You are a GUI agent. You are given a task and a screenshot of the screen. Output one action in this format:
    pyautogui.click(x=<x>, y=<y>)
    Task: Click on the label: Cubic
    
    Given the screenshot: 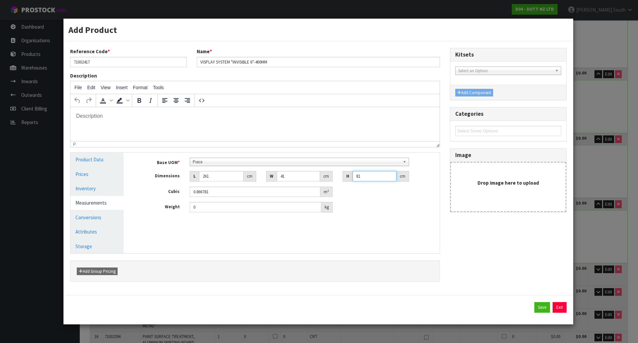 What is the action you would take?
    pyautogui.click(x=159, y=190)
    